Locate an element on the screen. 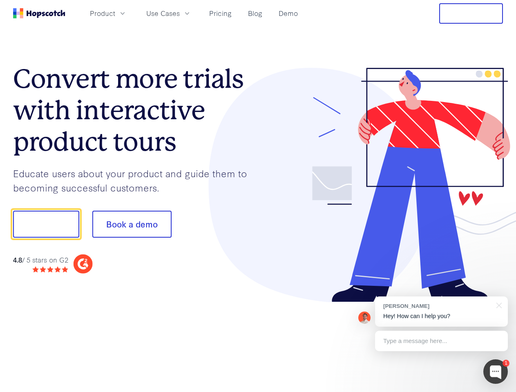  span: Product is located at coordinates (103, 13).